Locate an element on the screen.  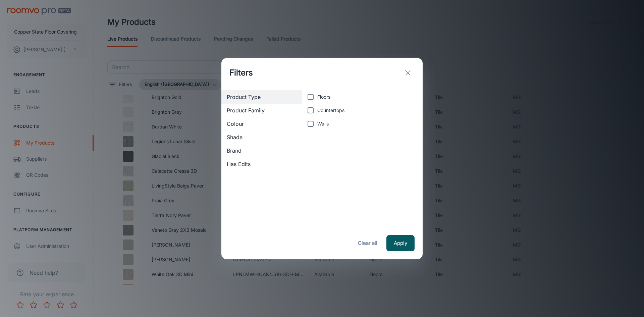
span: Product Type is located at coordinates (262, 97).